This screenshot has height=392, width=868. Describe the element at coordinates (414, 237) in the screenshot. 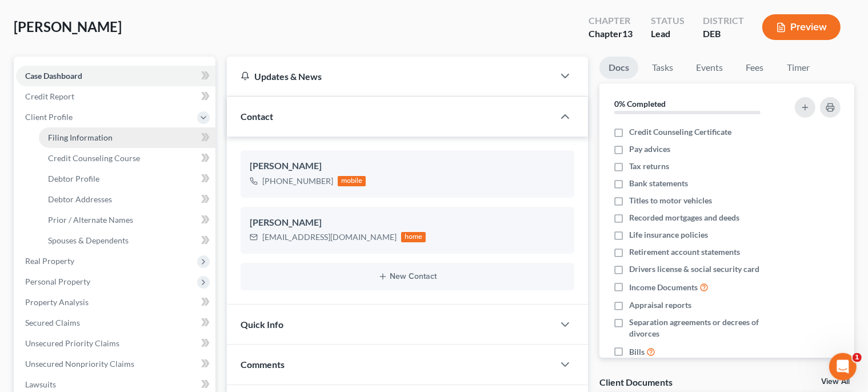

I see `div: home` at that location.